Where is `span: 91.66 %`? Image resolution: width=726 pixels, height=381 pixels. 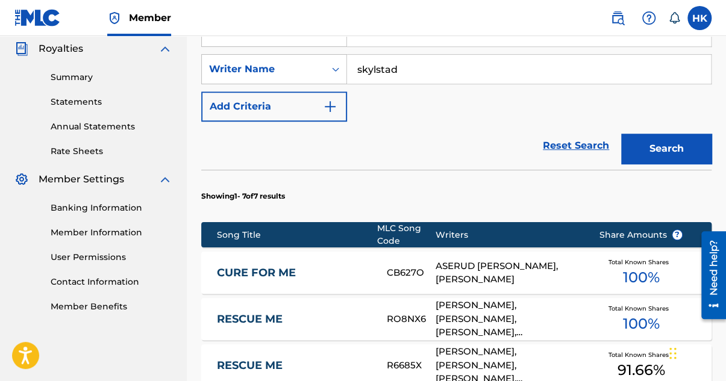
span: 91.66 % is located at coordinates (641, 370).